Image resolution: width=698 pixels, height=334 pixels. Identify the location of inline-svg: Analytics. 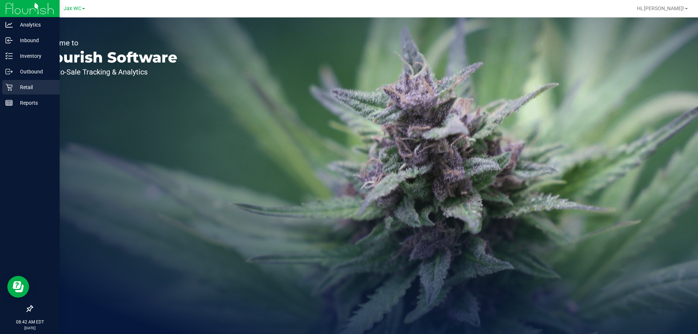
(9, 25).